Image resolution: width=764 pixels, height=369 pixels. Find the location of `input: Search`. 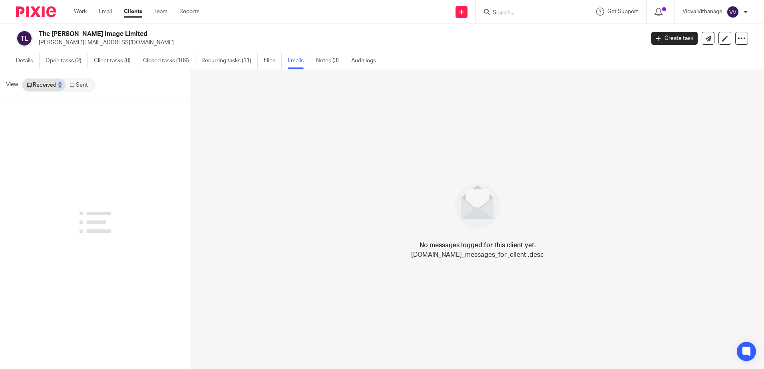

input: Search is located at coordinates (528, 13).